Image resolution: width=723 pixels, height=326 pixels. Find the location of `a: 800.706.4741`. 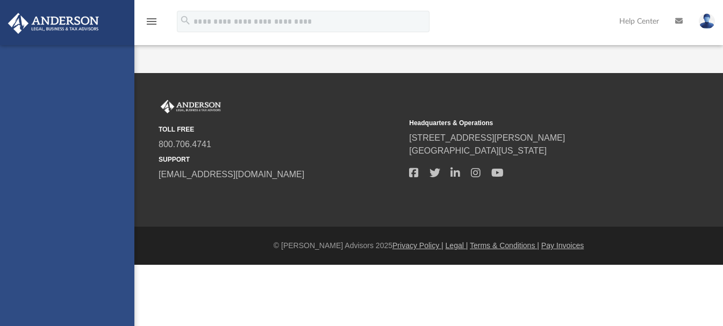

a: 800.706.4741 is located at coordinates (185, 144).